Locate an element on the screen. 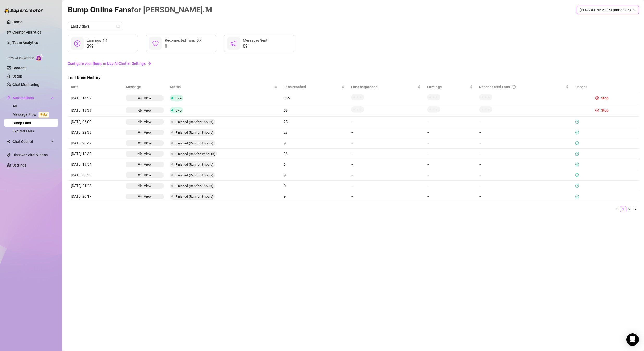 This screenshot has width=644, height=351. span: Last 7 days is located at coordinates (95, 26).